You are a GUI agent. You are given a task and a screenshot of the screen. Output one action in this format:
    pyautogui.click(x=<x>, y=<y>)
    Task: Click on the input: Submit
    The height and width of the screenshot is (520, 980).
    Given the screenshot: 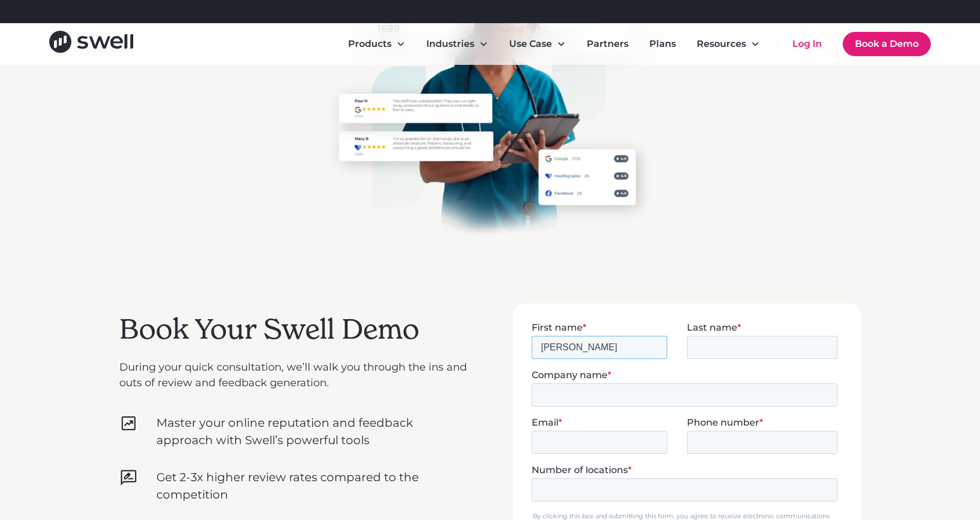 What is the action you would take?
    pyautogui.click(x=155, y=326)
    